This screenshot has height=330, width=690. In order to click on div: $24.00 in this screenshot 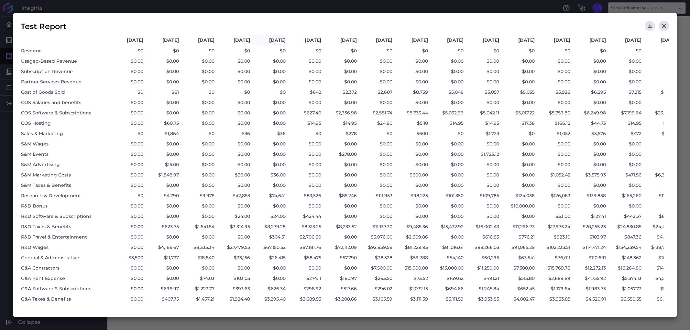, I will do `click(268, 217)`.